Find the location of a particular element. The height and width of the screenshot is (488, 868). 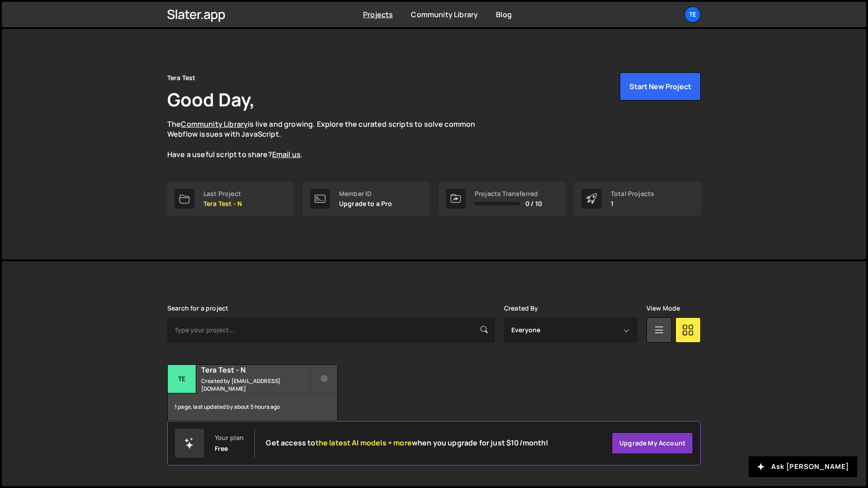

p: Upgrade to a Pro is located at coordinates (366, 203).